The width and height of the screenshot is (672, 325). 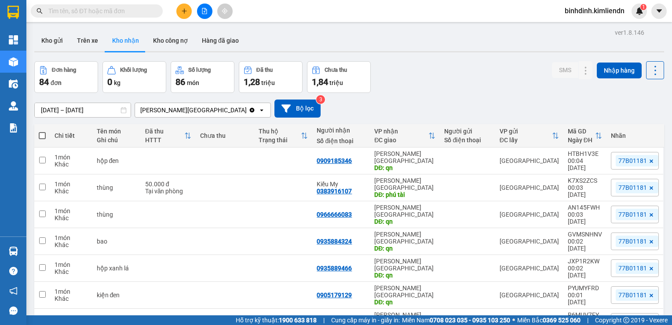 I want to click on span: 1,28, so click(x=252, y=82).